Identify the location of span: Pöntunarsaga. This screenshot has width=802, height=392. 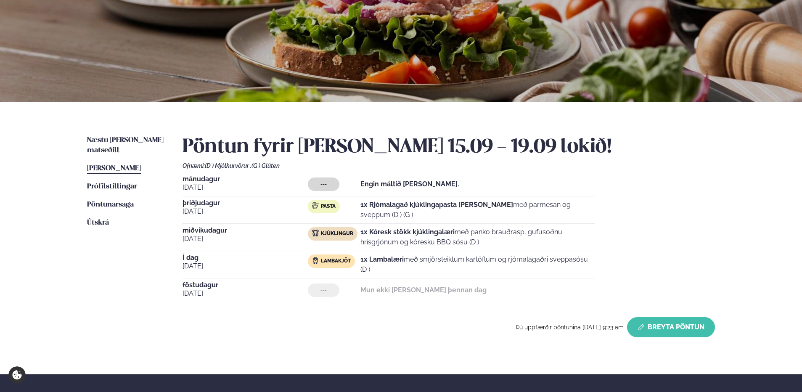
(110, 204).